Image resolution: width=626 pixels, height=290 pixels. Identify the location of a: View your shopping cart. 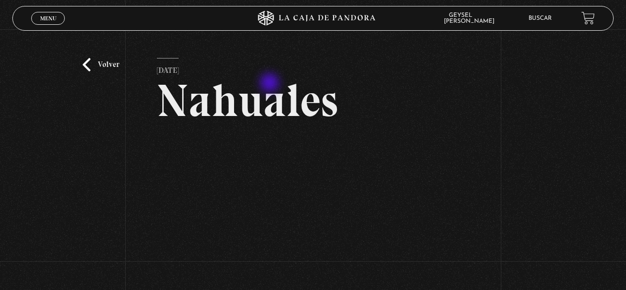
(588, 18).